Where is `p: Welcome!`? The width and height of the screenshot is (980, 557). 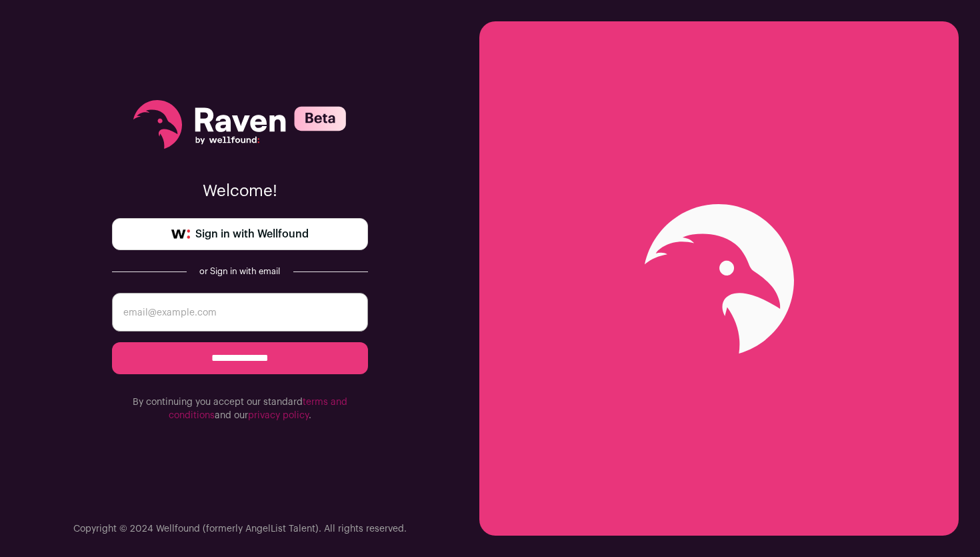
p: Welcome! is located at coordinates (240, 191).